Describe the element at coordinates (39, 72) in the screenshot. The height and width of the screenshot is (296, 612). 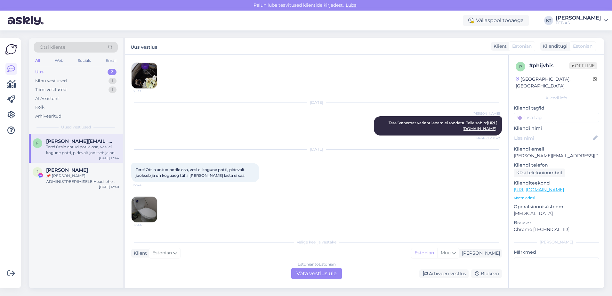
I see `div: Uus` at that location.